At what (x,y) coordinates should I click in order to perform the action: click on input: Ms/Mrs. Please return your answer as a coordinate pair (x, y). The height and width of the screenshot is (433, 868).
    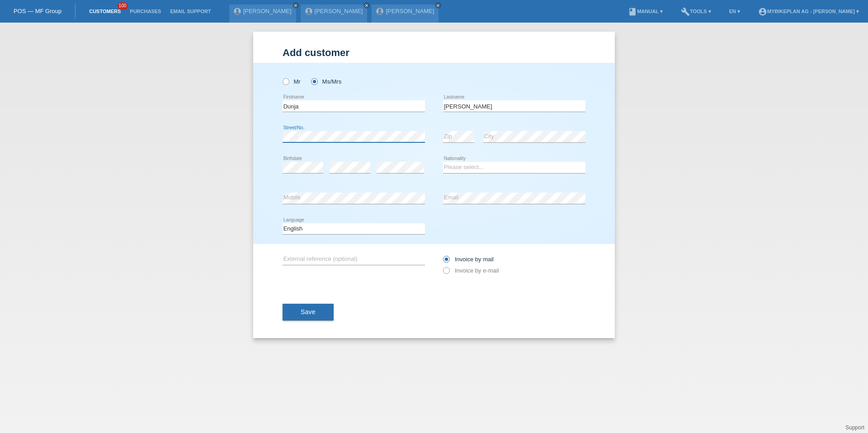
    Looking at the image, I should click on (314, 81).